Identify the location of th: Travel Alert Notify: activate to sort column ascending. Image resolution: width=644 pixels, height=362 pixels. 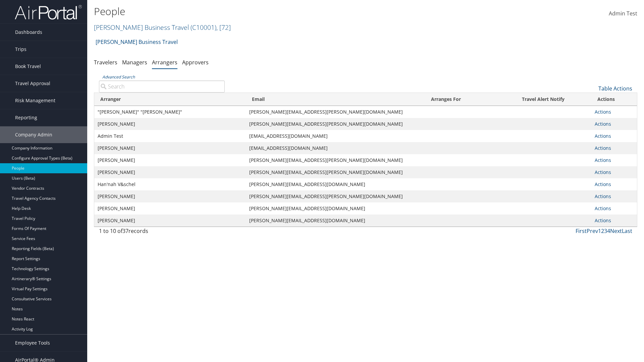
(543, 100).